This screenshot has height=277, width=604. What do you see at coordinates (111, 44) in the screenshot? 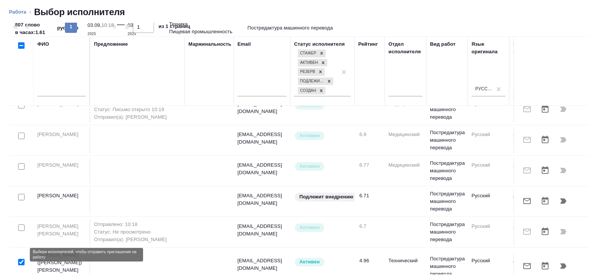
I see `div: Предложение` at bounding box center [111, 44].